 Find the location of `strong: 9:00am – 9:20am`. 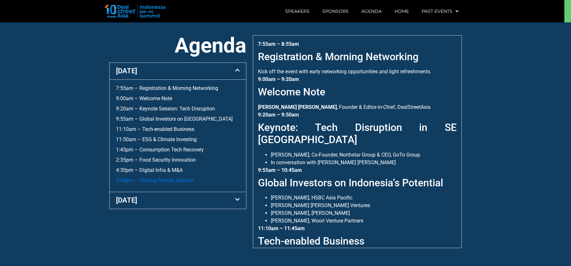

strong: 9:00am – 9:20am is located at coordinates (279, 79).